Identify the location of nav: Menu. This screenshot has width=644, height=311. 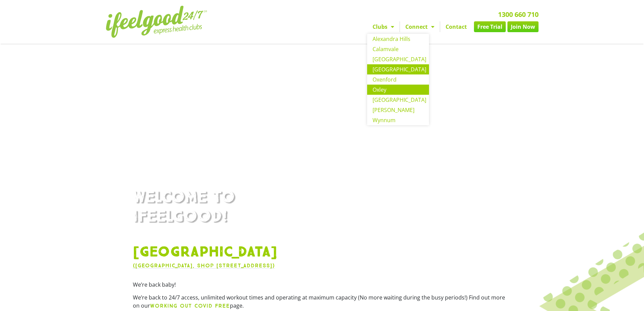
(399, 27).